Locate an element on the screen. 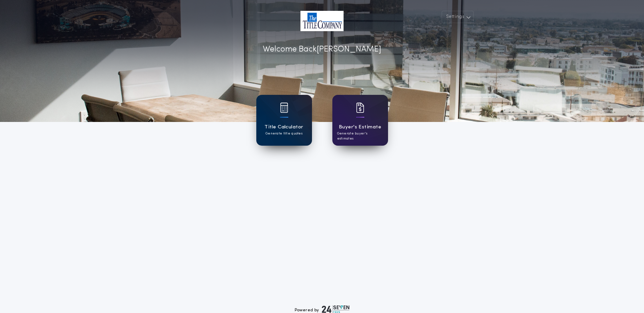 This screenshot has height=313, width=644. p: Generate title quotes is located at coordinates (284, 134).